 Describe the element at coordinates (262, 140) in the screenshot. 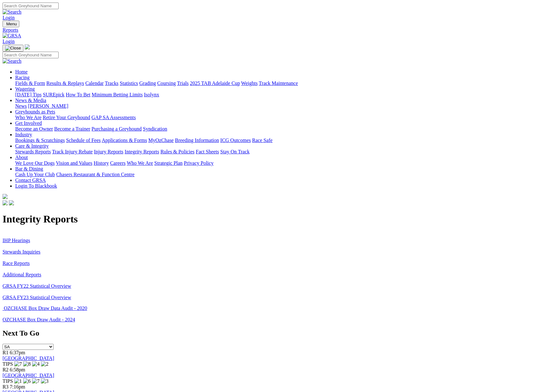

I see `a: Race Safe` at that location.